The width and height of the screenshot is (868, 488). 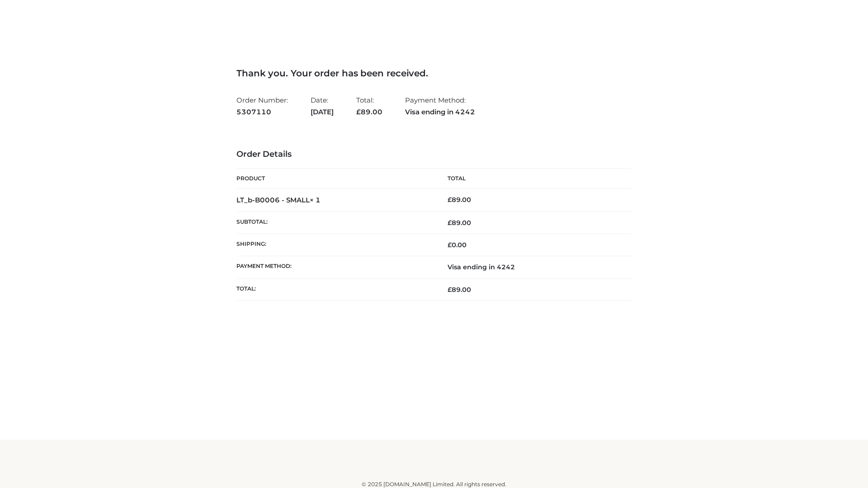 I want to click on h3: Thank you. Your order has been received., so click(x=434, y=73).